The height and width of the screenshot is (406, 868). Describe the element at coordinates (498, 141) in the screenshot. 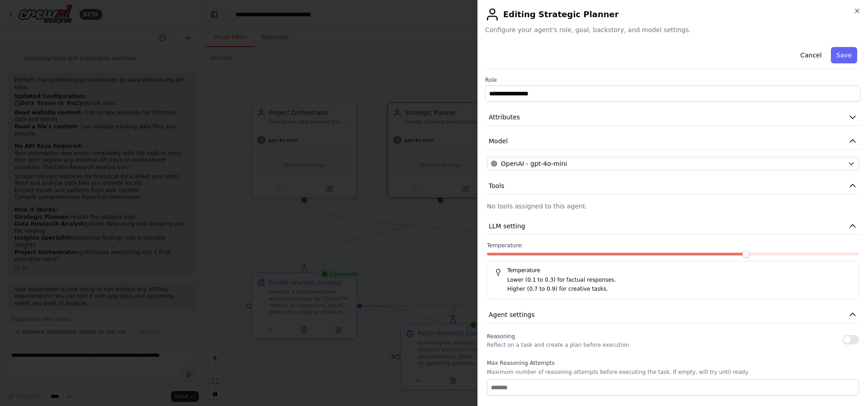

I see `span: Model` at that location.